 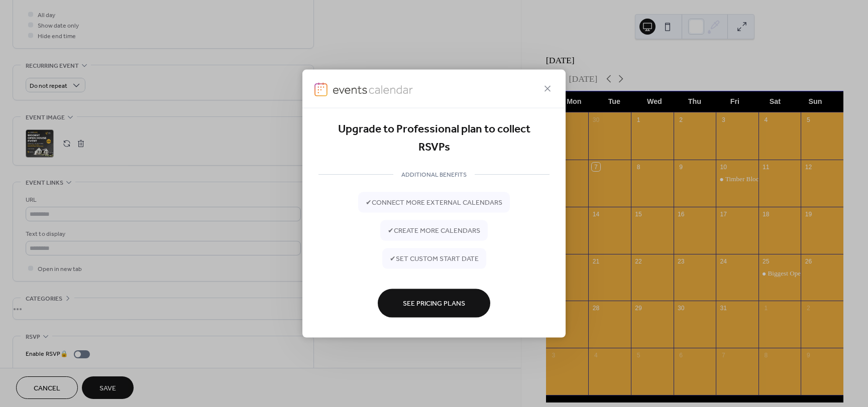 I want to click on span: ✔ set custom start date, so click(x=434, y=259).